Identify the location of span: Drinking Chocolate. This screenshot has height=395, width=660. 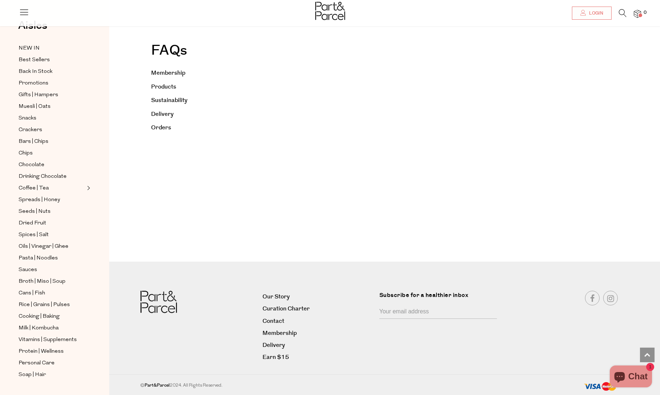
(43, 177).